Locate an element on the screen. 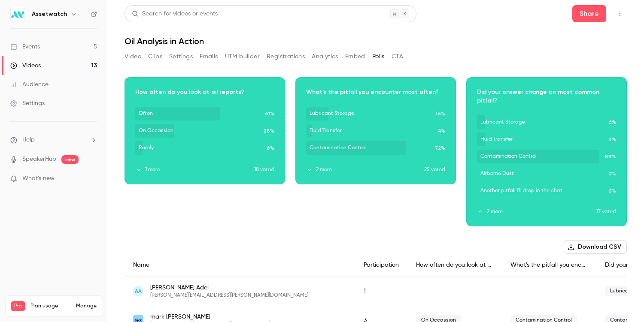  button: Emails is located at coordinates (209, 57).